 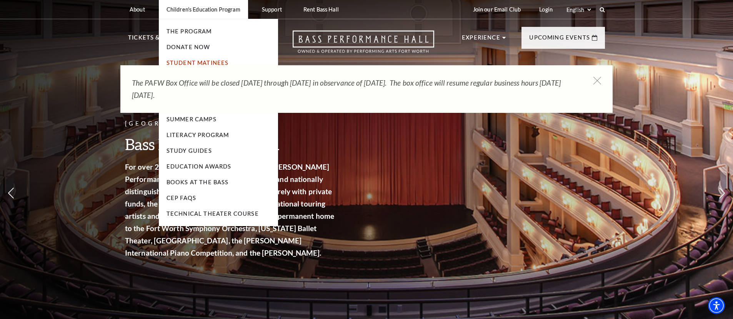 I want to click on p: Support, so click(x=272, y=9).